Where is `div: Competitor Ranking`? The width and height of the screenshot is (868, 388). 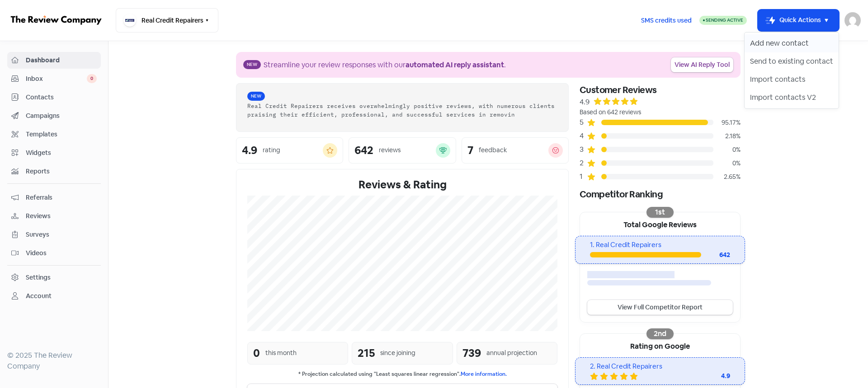
div: Competitor Ranking is located at coordinates (660, 194).